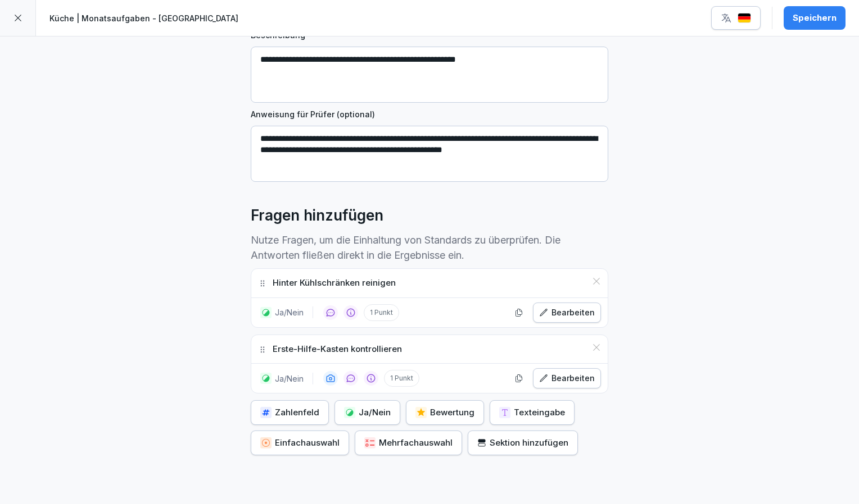 This screenshot has height=504, width=859. Describe the element at coordinates (367, 413) in the screenshot. I see `button: Ja/Nein` at that location.